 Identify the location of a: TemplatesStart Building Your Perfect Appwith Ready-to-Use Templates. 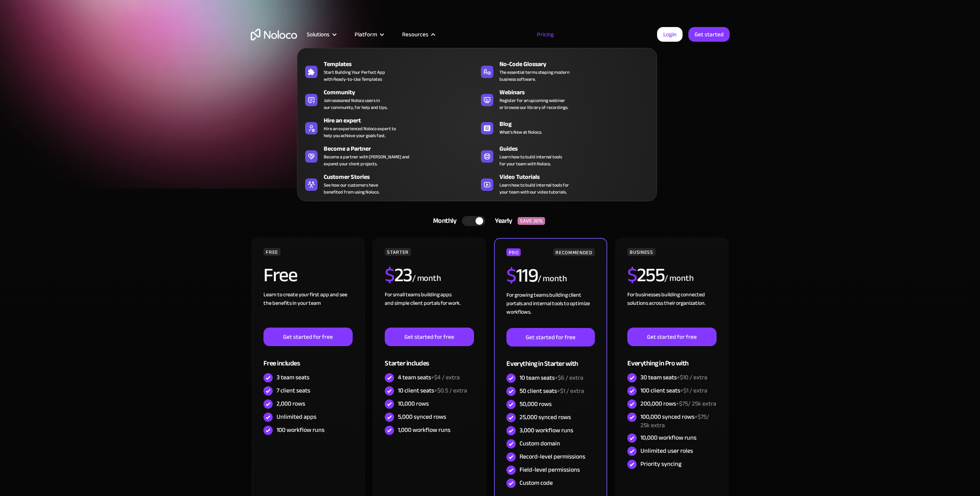
(389, 71).